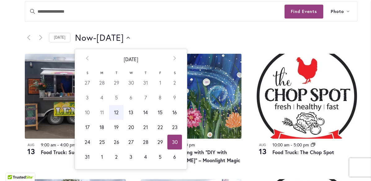  I want to click on a: Next Events, so click(41, 38).